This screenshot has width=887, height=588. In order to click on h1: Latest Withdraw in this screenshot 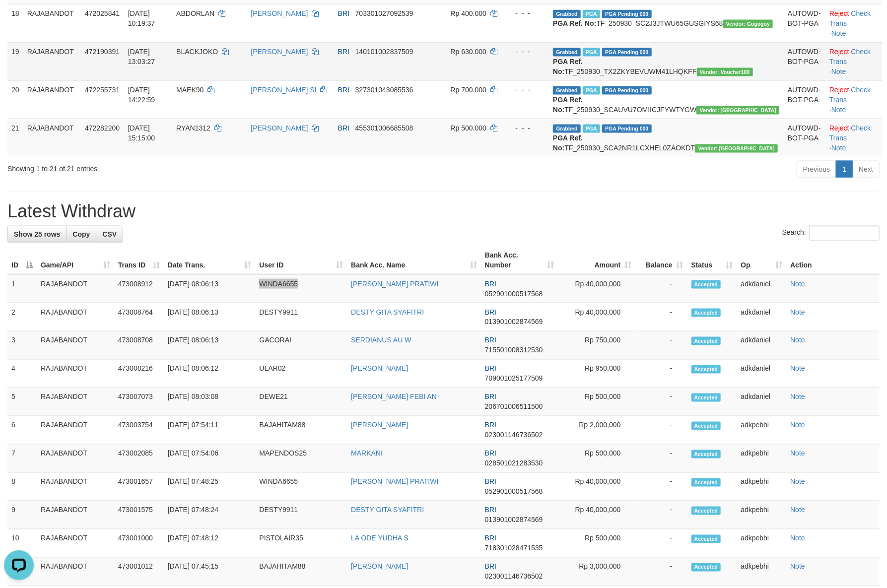, I will do `click(443, 211)`.